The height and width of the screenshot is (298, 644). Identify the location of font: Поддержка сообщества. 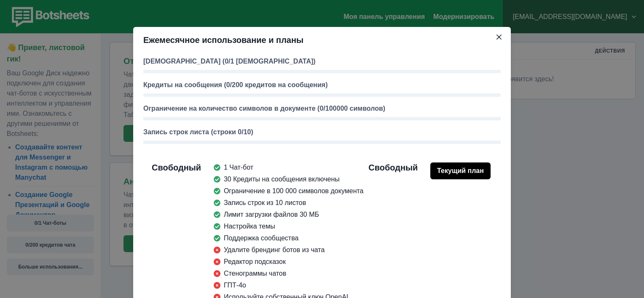
(261, 238).